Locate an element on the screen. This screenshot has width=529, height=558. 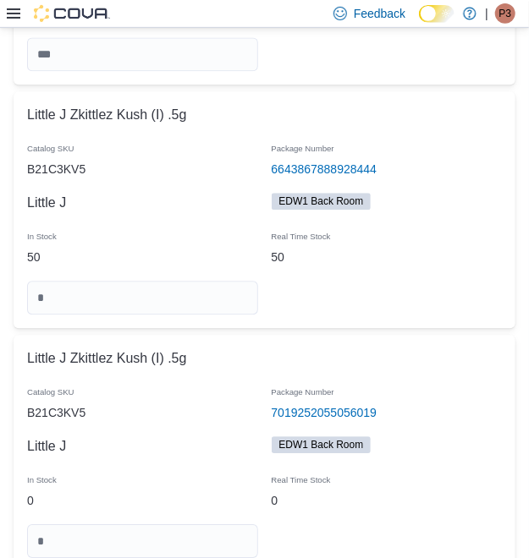
input: Dark Mode is located at coordinates (437, 14).